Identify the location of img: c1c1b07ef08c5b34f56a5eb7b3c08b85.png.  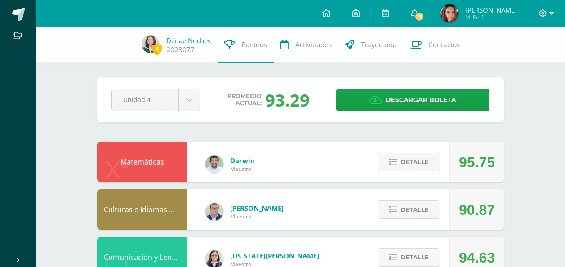
(214, 212).